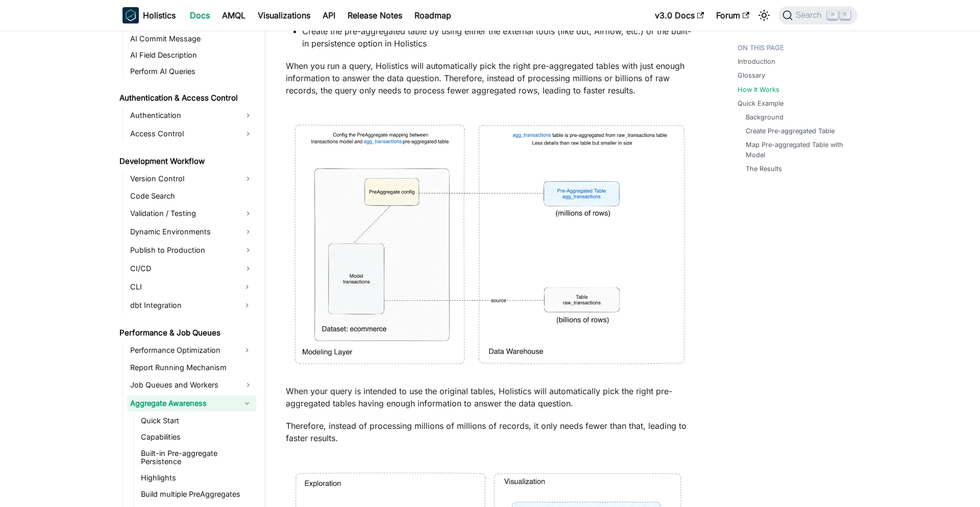 Image resolution: width=980 pixels, height=507 pixels. Describe the element at coordinates (791, 131) in the screenshot. I see `a: Create Pre-aggregated Table` at that location.